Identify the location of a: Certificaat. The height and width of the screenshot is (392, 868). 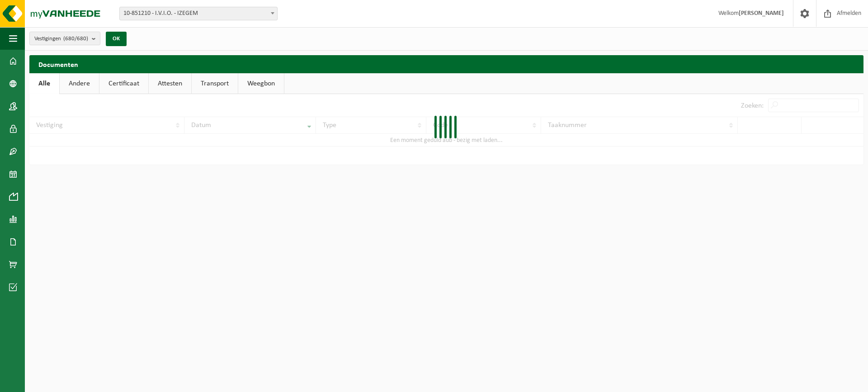
(124, 84).